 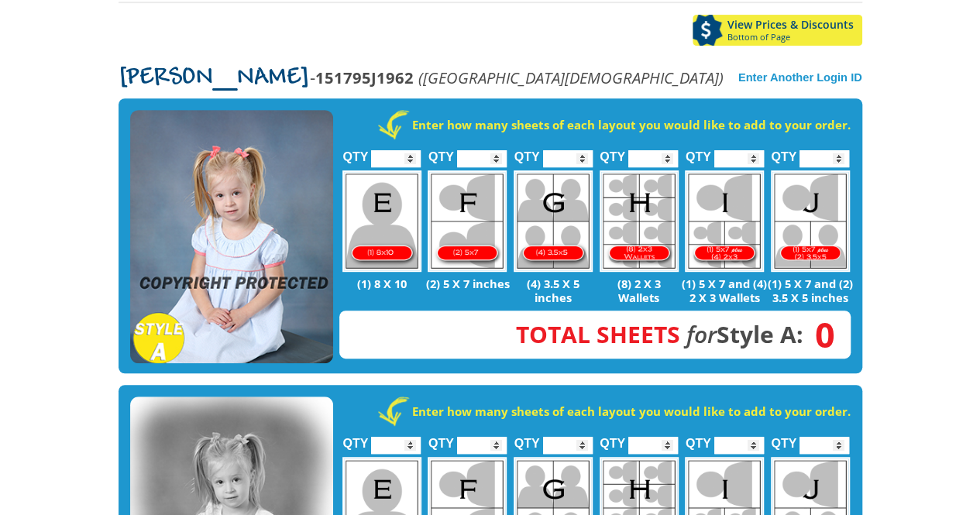 What do you see at coordinates (364, 77) in the screenshot?
I see `strong: 151795J1962` at bounding box center [364, 77].